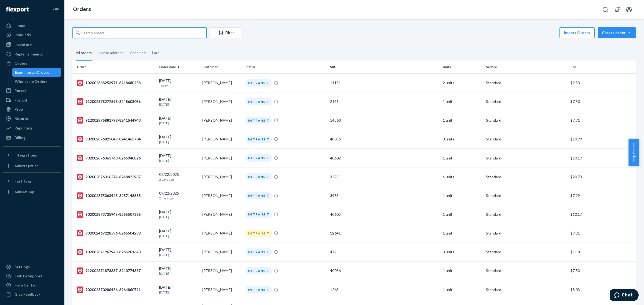 This screenshot has height=305, width=644. I want to click on td: $7.29, so click(602, 196).